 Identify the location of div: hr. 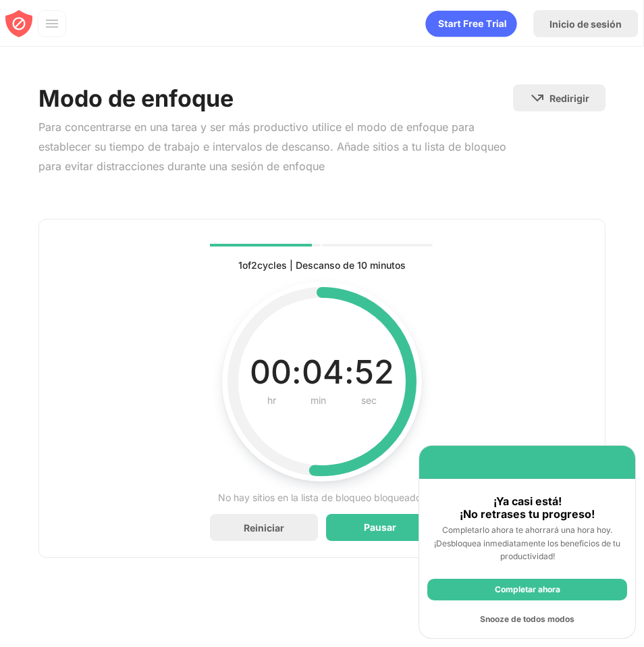
(271, 401).